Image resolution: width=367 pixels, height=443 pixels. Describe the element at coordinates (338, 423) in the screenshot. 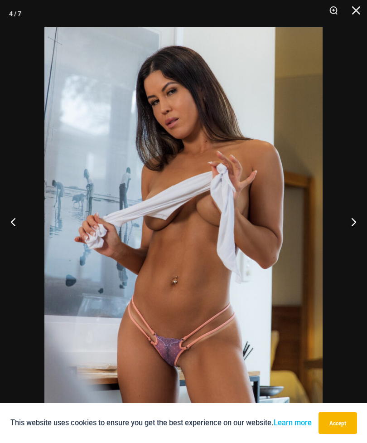

I see `button: Accept` at that location.